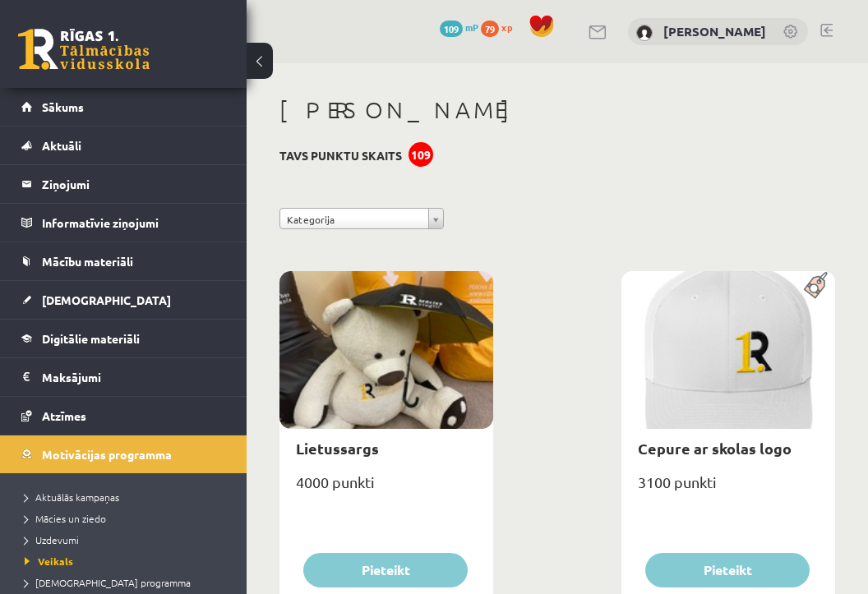 Image resolution: width=868 pixels, height=594 pixels. What do you see at coordinates (506, 28) in the screenshot?
I see `span: xp` at bounding box center [506, 28].